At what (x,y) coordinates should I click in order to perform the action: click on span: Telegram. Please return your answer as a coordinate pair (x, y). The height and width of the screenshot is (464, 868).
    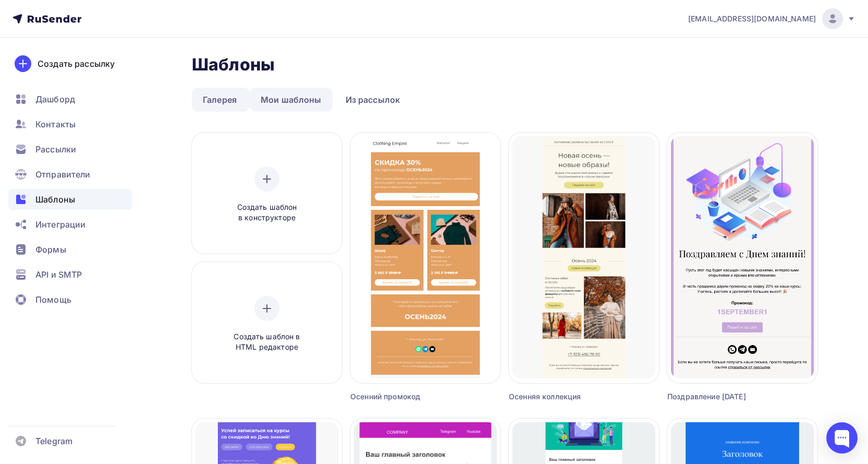
    Looking at the image, I should click on (54, 441).